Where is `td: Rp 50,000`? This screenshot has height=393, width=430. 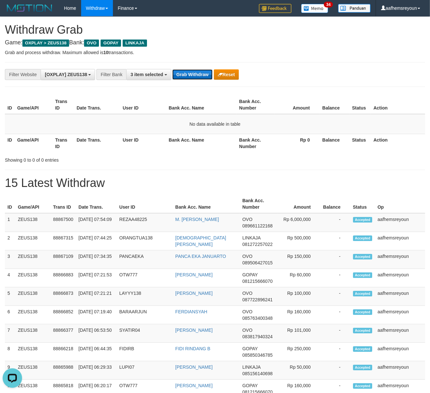 td: Rp 50,000 is located at coordinates (299, 371).